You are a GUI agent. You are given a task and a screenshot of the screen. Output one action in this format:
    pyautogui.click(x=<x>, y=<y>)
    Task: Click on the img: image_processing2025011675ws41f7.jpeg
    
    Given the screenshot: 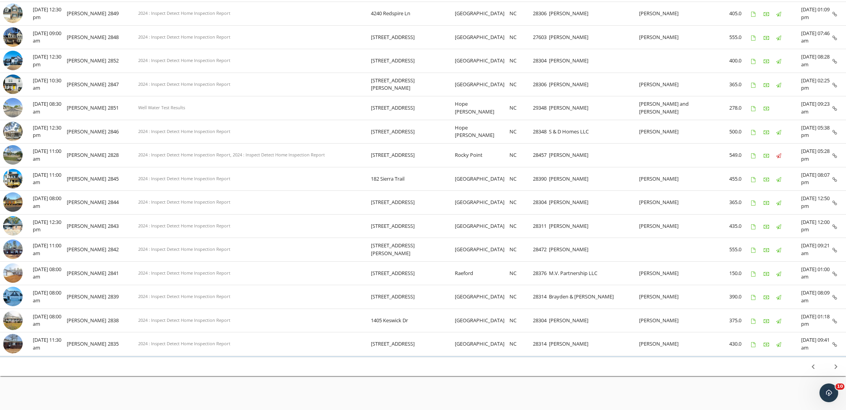 What is the action you would take?
    pyautogui.click(x=13, y=13)
    